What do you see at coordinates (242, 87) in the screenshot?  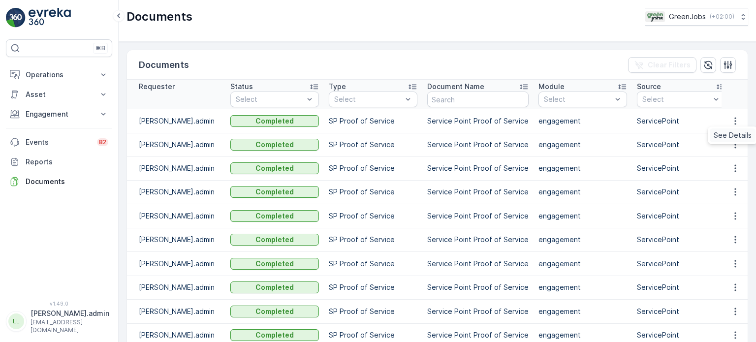 I see `p: Status` at bounding box center [242, 87].